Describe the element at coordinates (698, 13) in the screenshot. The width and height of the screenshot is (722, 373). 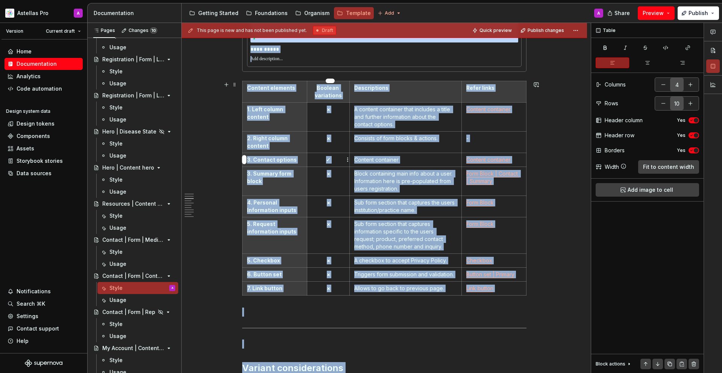
I see `button: Publish` at that location.